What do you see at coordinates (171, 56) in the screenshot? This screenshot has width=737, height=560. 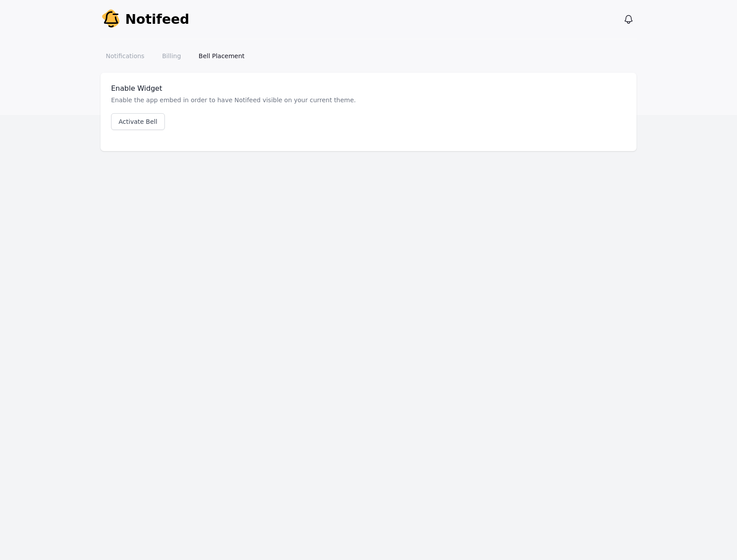 I see `a: Billing` at bounding box center [171, 56].